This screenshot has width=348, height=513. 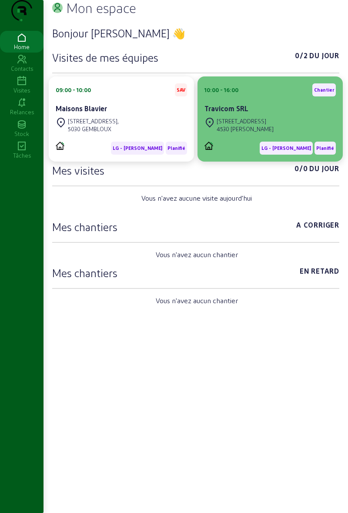 What do you see at coordinates (197, 198) in the screenshot?
I see `span: Vous n'avez aucune visite aujourd'hui` at bounding box center [197, 198].